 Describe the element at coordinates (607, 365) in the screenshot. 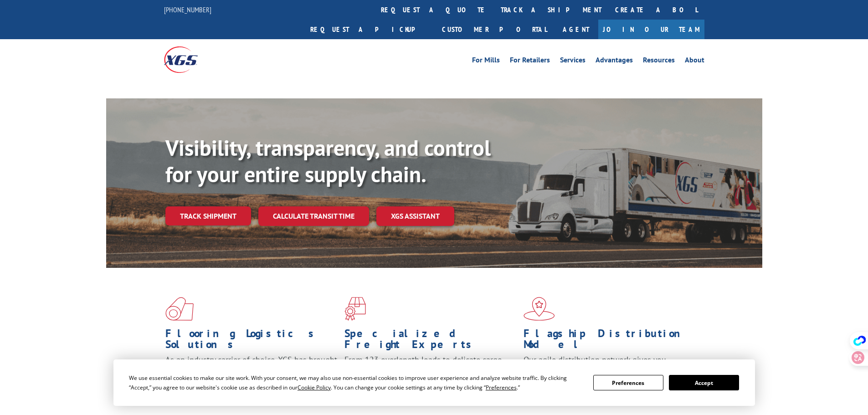

I see `span: Our agile distribution network gives you nationwide inventory management on demand.` at that location.